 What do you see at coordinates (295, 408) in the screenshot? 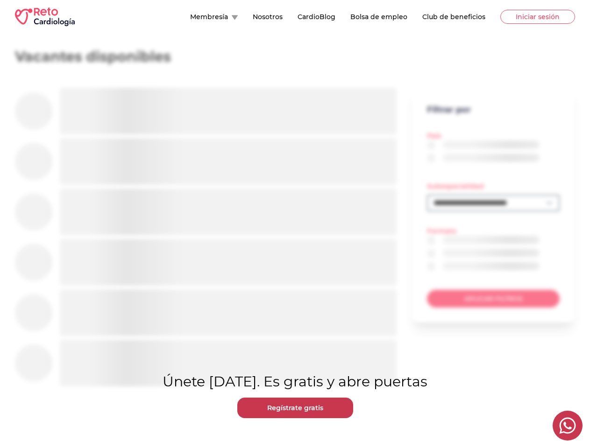
I see `a: Regístrate gratis` at bounding box center [295, 408].